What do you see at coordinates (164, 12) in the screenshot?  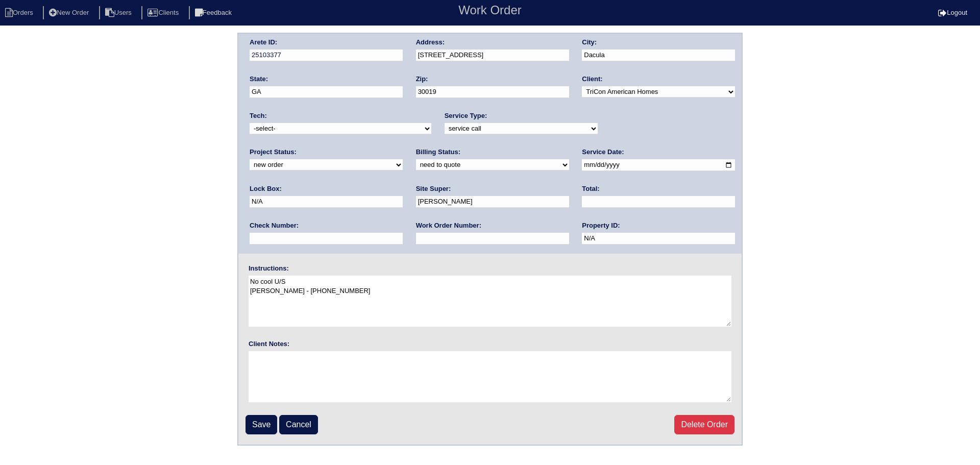 I see `a: Clients` at bounding box center [164, 12].